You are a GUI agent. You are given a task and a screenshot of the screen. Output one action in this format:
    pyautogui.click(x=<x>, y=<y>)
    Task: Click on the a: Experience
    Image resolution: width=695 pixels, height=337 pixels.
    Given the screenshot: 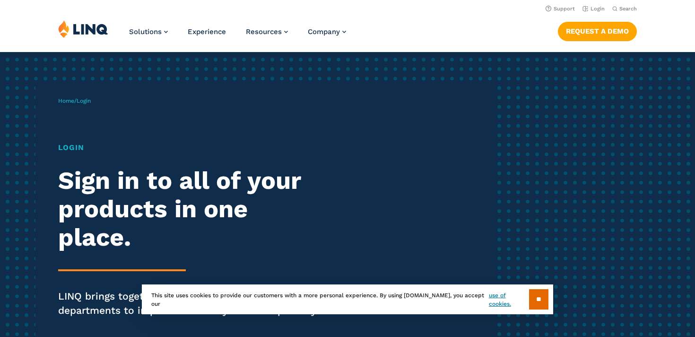 What is the action you would take?
    pyautogui.click(x=207, y=32)
    